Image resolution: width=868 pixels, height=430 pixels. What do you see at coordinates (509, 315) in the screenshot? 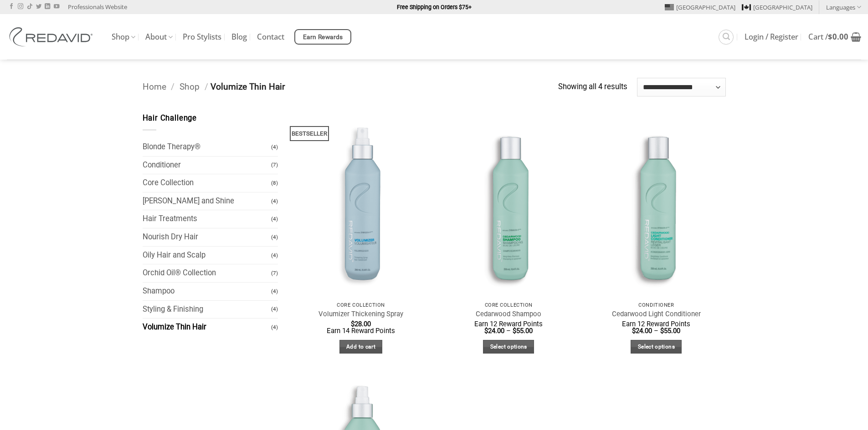
I see `a: Cedarwood Shampoo` at bounding box center [509, 315].